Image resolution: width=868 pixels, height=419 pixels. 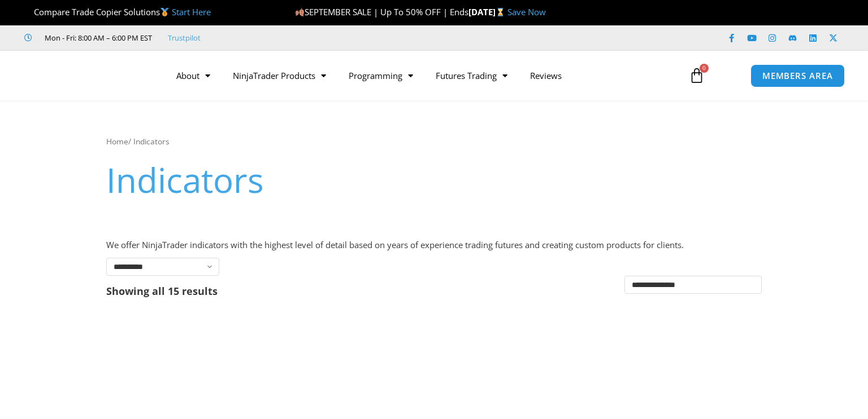 I want to click on img: LogoAI | Affordable Indicators – NinjaTrader, so click(x=85, y=75).